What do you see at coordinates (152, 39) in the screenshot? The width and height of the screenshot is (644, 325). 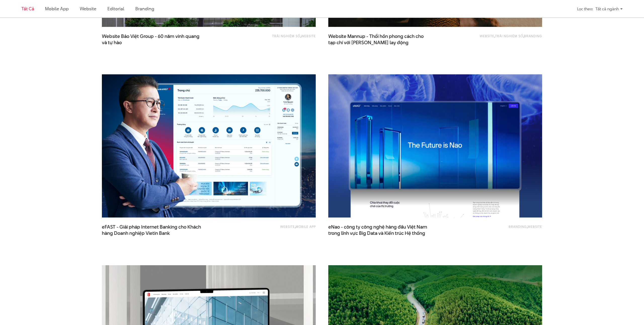 I see `span: Website Bảo Việt Group - 60 năm vinh quang` at bounding box center [152, 39].